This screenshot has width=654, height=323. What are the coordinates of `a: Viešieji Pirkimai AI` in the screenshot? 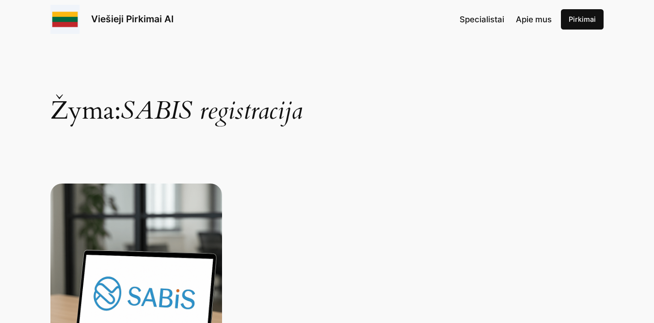 It's located at (132, 19).